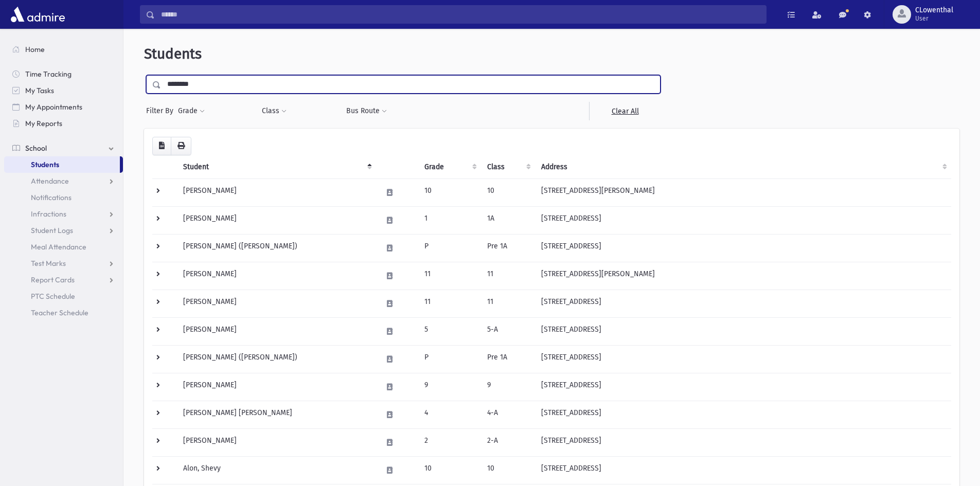 This screenshot has width=980, height=486. I want to click on span: PTC Schedule, so click(53, 296).